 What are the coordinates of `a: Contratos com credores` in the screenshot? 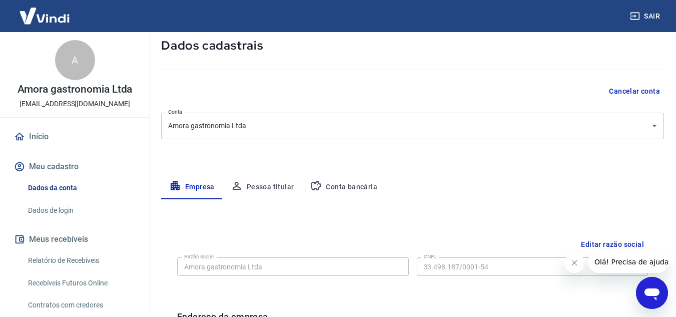 It's located at (81, 305).